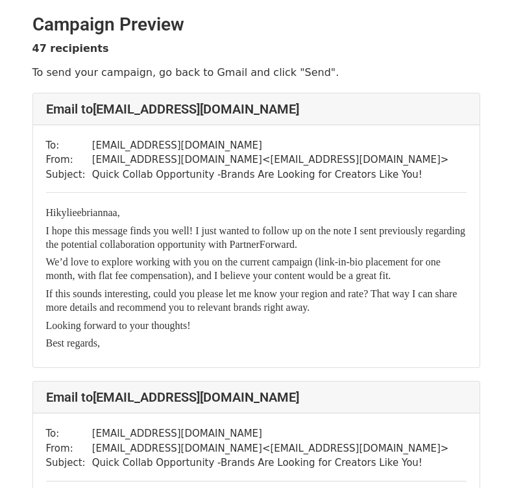  I want to click on font: I hope this message finds you well! I just wanted to follow up on the note I sent previously rega..., so click(256, 238).